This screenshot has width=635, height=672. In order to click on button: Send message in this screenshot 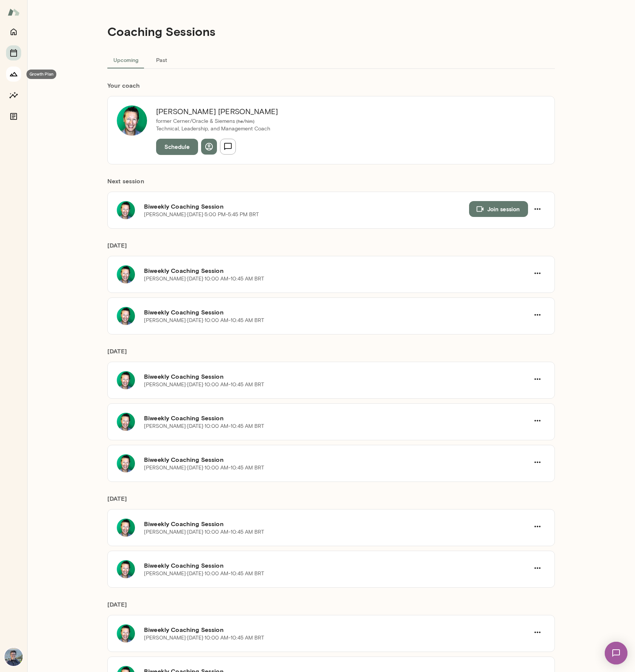, I will do `click(228, 147)`.